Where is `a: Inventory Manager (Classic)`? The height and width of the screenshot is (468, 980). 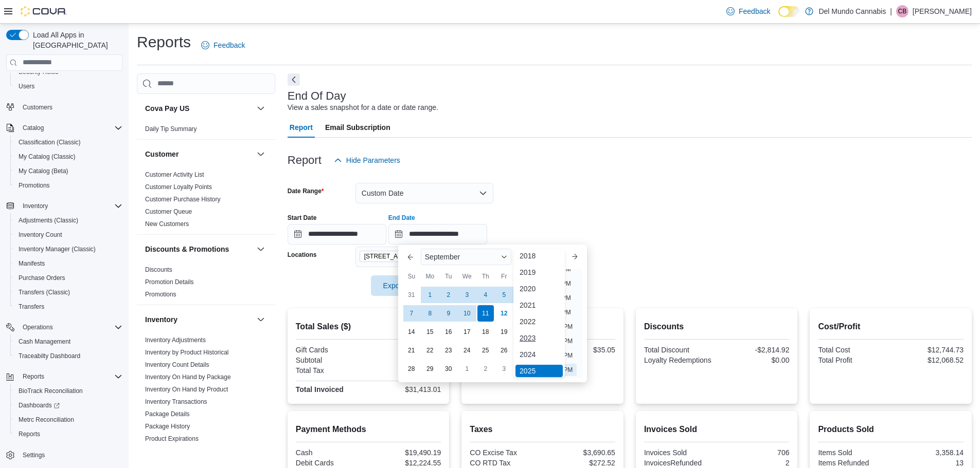
a: Inventory Manager (Classic) is located at coordinates (57, 250).